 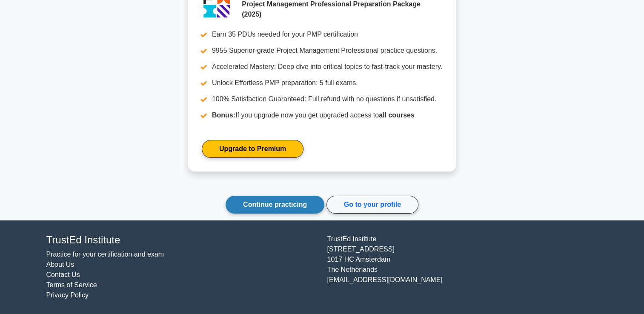 I want to click on a: Terms of Service, so click(x=71, y=284).